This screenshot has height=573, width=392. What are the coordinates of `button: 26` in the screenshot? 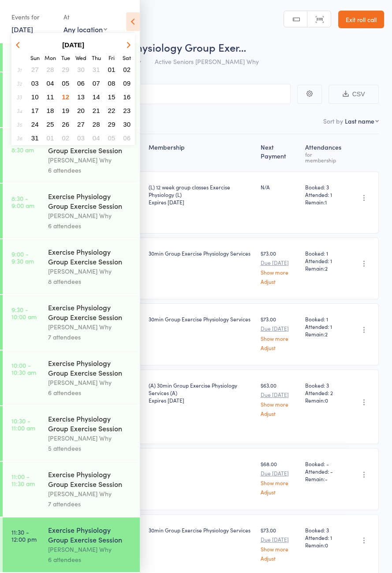 It's located at (65, 124).